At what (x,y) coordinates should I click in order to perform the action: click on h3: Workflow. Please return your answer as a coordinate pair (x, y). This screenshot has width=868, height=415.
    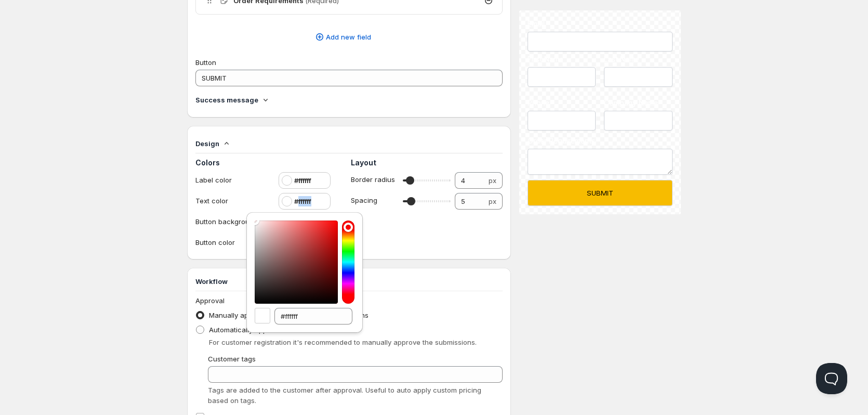
    Looking at the image, I should click on (348, 281).